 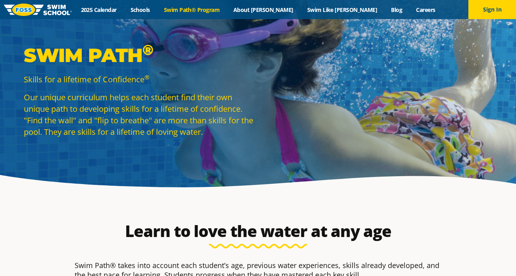 I want to click on p: Our unique curriculum helps each student find their own unique path to developing skills for a li..., so click(x=139, y=114).